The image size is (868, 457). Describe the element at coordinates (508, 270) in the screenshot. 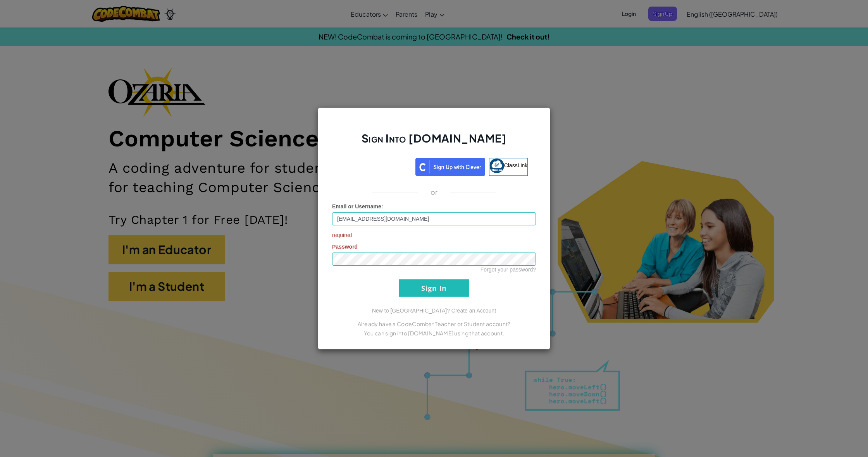

I see `a: Forgot your password?` at that location.